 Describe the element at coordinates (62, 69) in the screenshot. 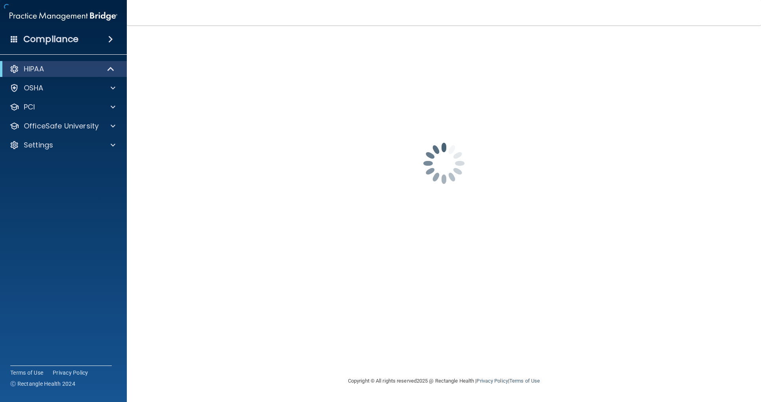

I see `a: HIPAA` at that location.